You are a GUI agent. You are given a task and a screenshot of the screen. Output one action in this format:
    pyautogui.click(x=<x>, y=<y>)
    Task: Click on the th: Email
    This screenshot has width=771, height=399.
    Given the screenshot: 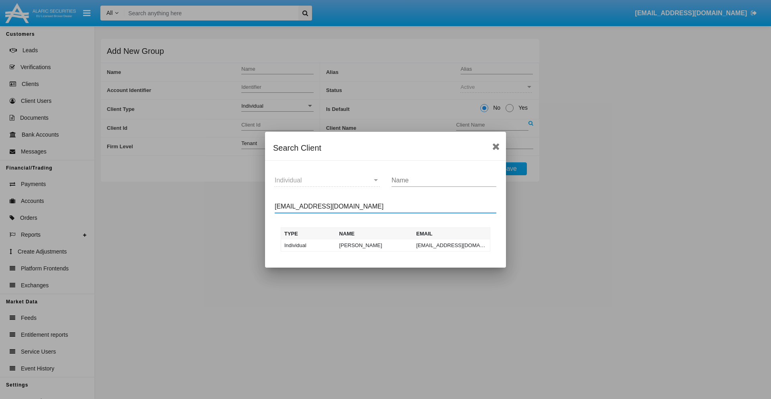 What is the action you would take?
    pyautogui.click(x=452, y=233)
    